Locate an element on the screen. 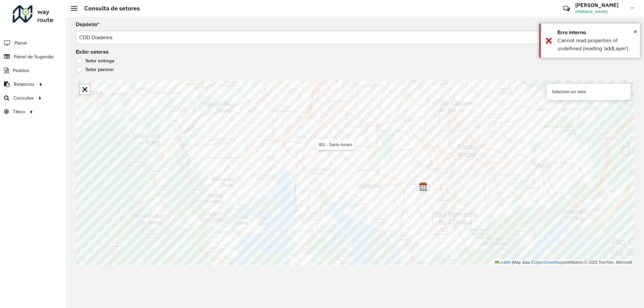 The width and height of the screenshot is (644, 308). div: Map data © contributors,© 2025 TomTom, Microsoft is located at coordinates (563, 262).